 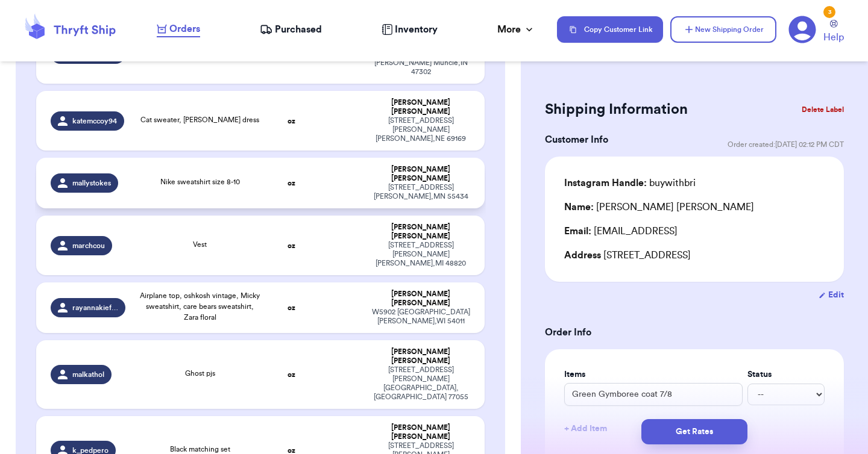 I want to click on span: Address, so click(x=583, y=256).